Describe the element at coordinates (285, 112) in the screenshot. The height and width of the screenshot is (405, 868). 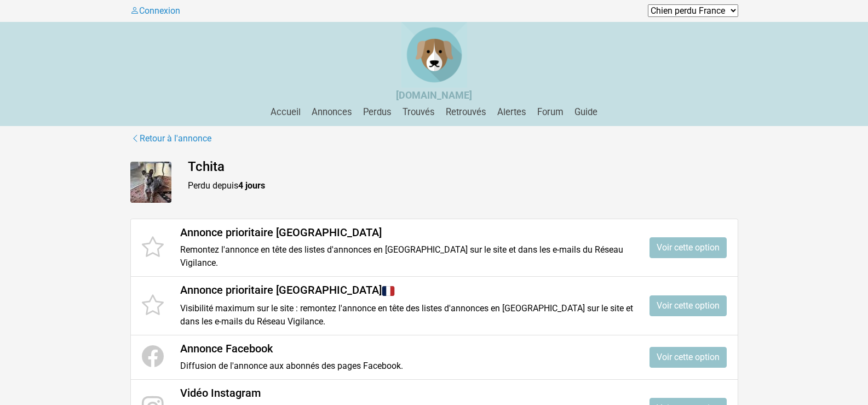
I see `a: Accueil` at that location.